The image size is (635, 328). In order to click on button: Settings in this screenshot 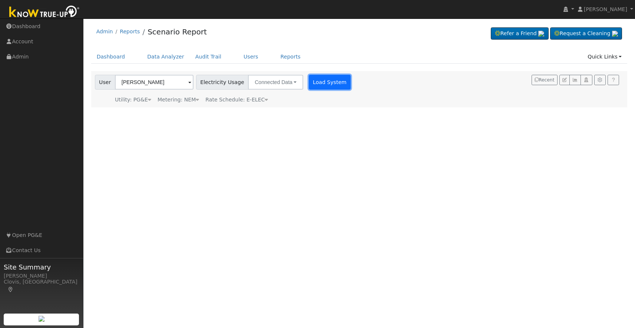, I will do `click(600, 80)`.